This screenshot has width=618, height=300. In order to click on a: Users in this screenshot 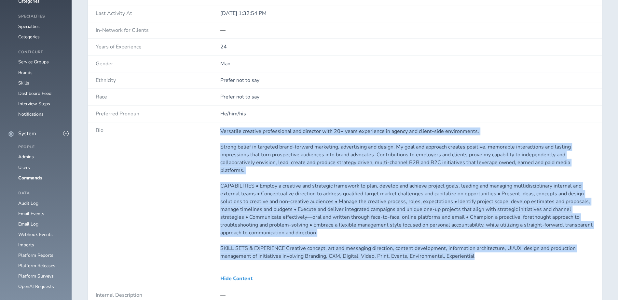, I will do `click(24, 168)`.